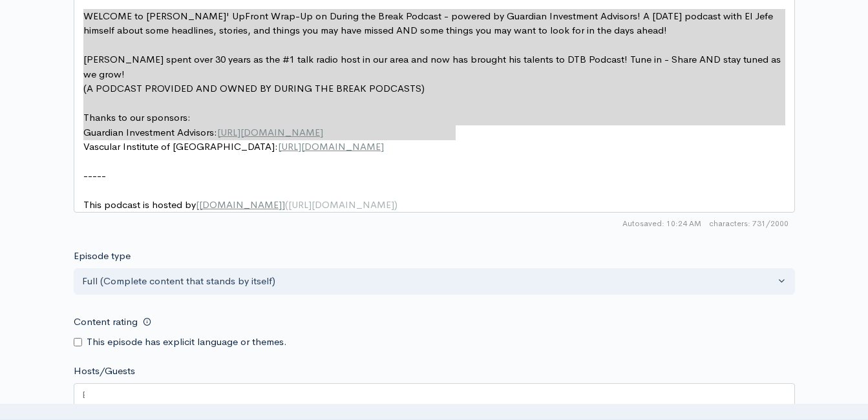  Describe the element at coordinates (748, 224) in the screenshot. I see `span: 731/2000` at that location.